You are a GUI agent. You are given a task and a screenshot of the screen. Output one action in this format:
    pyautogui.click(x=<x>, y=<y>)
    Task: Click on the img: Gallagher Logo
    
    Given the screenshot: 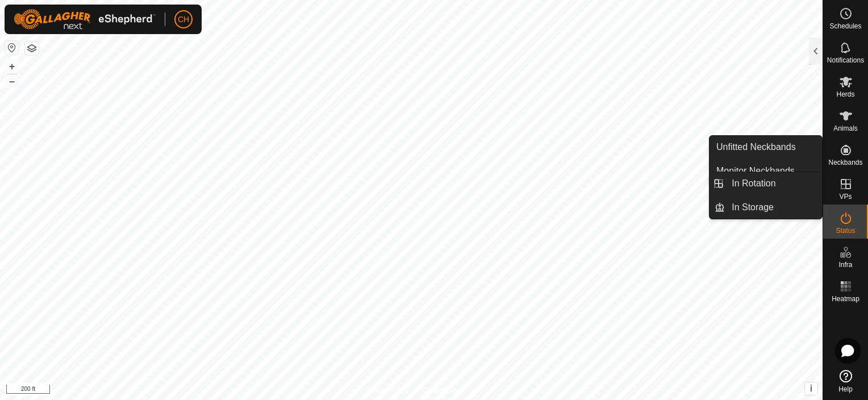 What is the action you would take?
    pyautogui.click(x=85, y=19)
    